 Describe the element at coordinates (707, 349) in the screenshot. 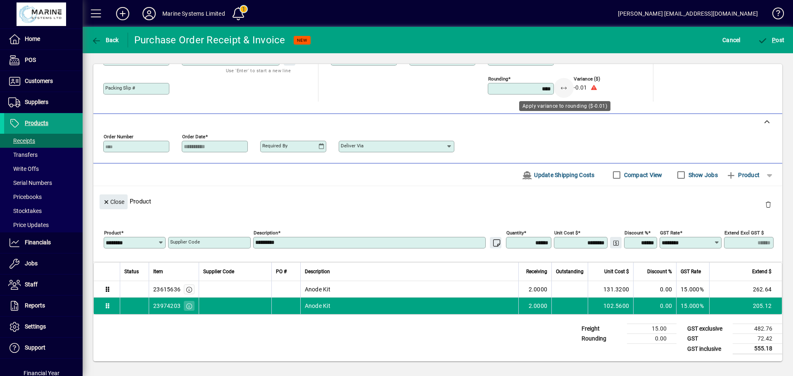

I see `td: GST inclusive` at that location.